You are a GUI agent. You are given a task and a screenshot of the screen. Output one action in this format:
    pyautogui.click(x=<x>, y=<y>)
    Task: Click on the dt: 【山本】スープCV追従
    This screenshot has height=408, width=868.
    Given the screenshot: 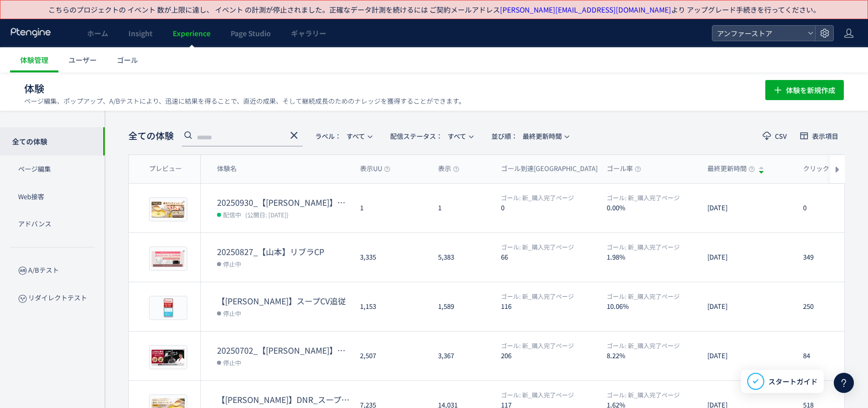 What is the action you would take?
    pyautogui.click(x=284, y=301)
    